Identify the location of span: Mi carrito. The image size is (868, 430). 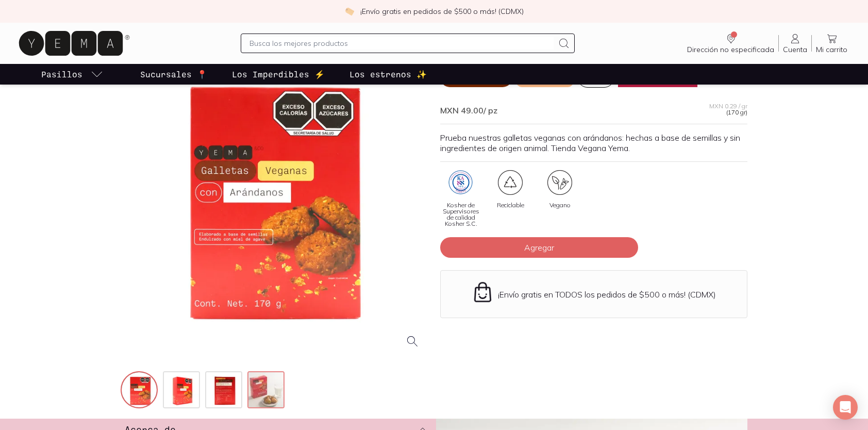
(831, 50).